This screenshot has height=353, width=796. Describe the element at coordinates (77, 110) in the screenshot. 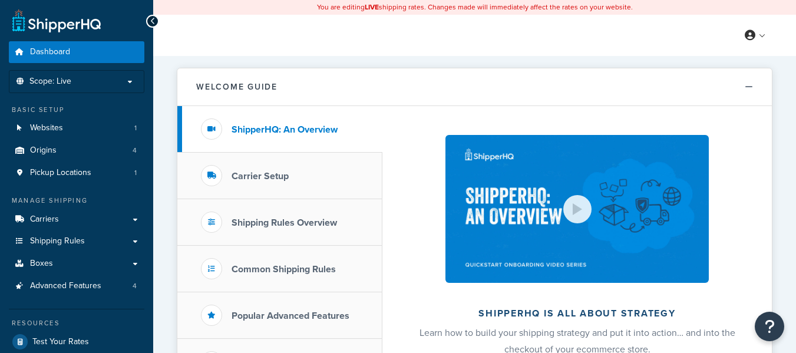

I see `div: Basic Setup` at that location.